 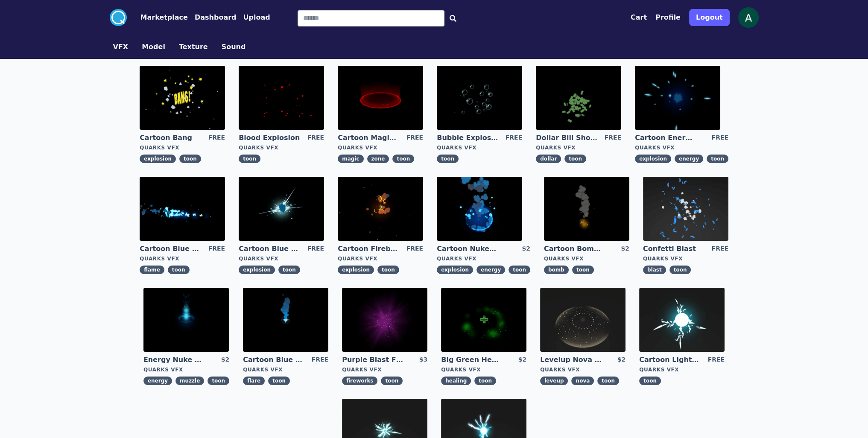 What do you see at coordinates (157, 18) in the screenshot?
I see `a: Marketplace` at bounding box center [157, 18].